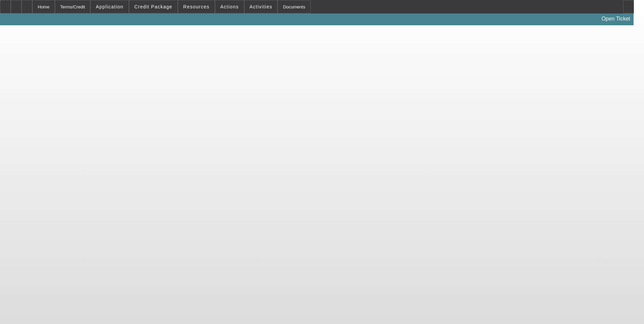  I want to click on button: Resources, so click(196, 7).